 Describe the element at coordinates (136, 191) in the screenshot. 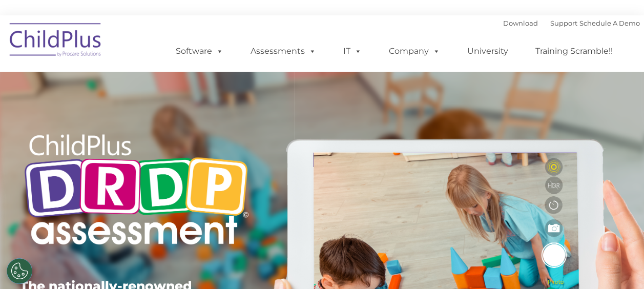

I see `img: Copyright - DRDP Logo Light` at that location.